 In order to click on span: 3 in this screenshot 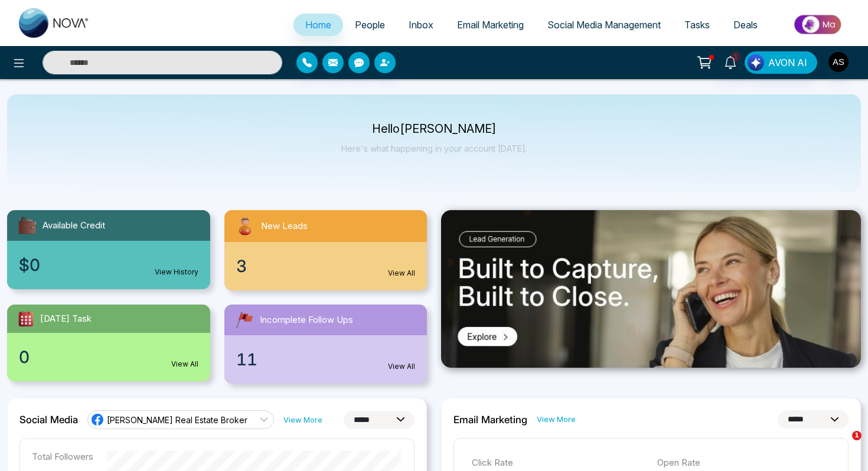, I will do `click(242, 266)`.